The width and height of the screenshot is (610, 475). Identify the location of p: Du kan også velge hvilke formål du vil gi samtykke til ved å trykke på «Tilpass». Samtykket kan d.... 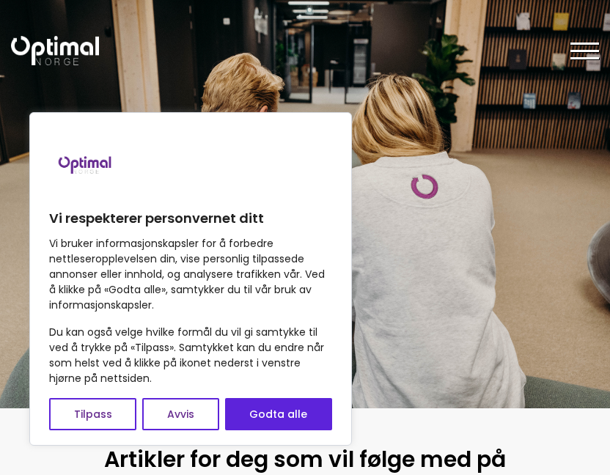
(191, 355).